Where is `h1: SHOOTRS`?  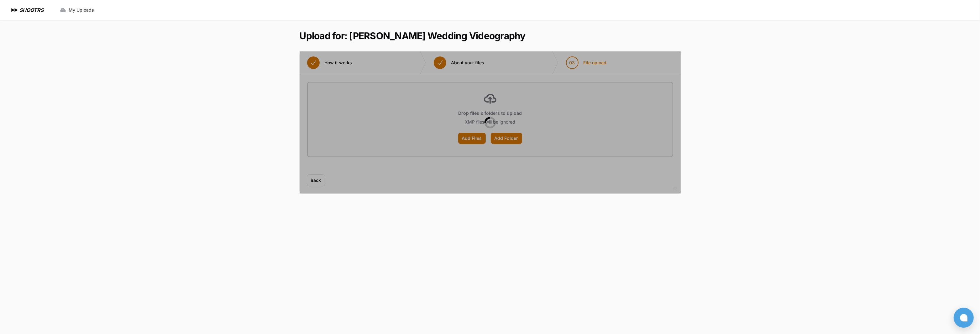 h1: SHOOTRS is located at coordinates (32, 10).